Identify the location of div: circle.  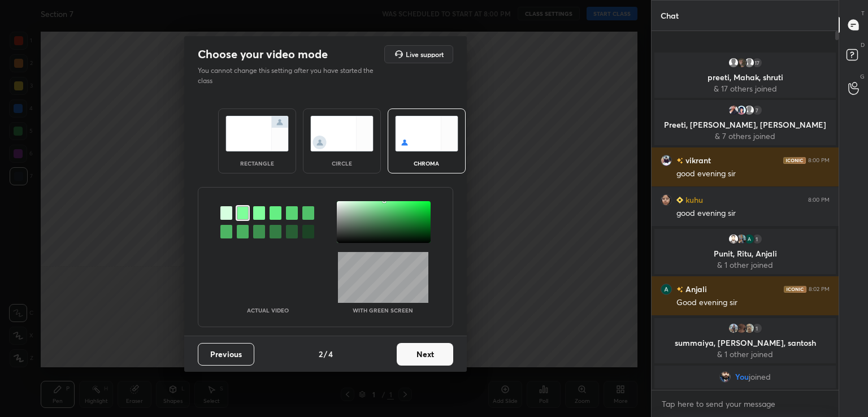
(342, 163).